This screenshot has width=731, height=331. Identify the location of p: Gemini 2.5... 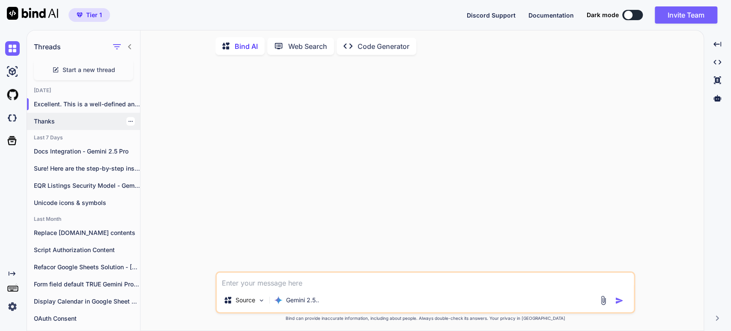
(302, 300).